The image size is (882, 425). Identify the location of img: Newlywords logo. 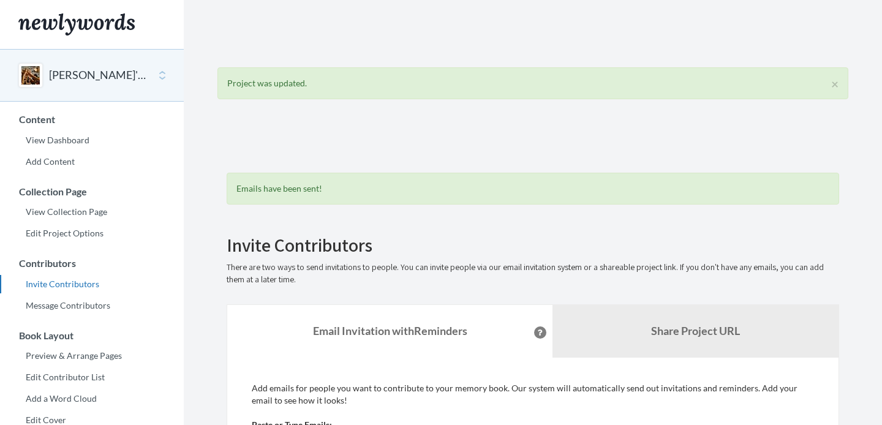
(77, 25).